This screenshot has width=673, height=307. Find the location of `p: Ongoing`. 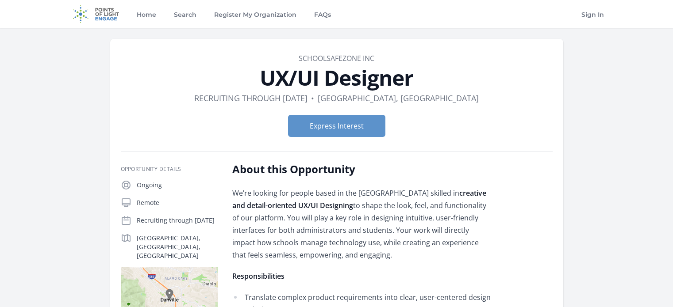

p: Ongoing is located at coordinates (177, 185).